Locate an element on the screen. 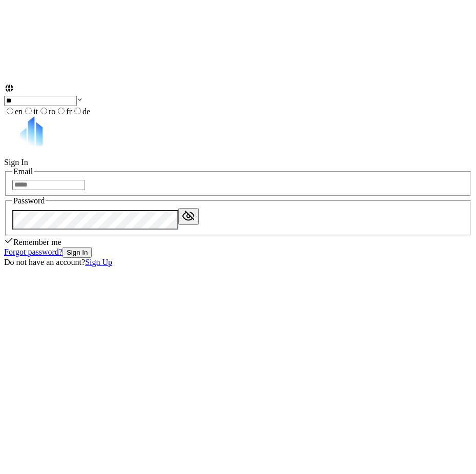 Image resolution: width=476 pixels, height=474 pixels. span: Remember me is located at coordinates (37, 242).